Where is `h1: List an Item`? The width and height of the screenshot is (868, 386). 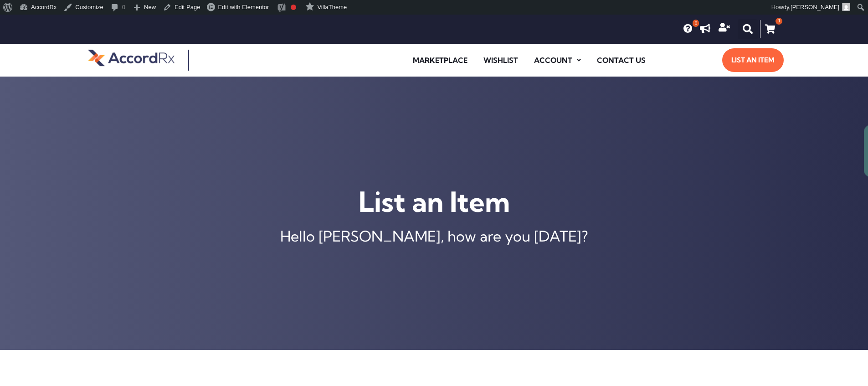
h1: List an Item is located at coordinates (434, 201).